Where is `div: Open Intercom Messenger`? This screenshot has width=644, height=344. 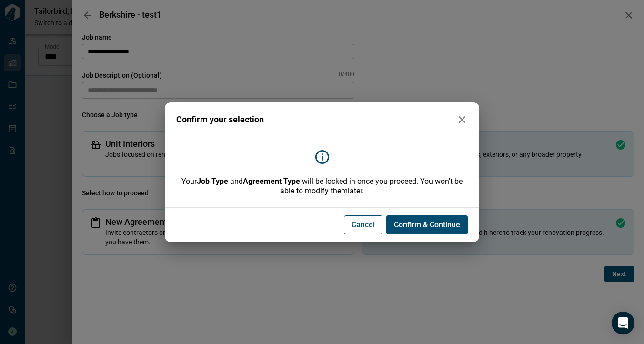
div: Open Intercom Messenger is located at coordinates (623, 323).